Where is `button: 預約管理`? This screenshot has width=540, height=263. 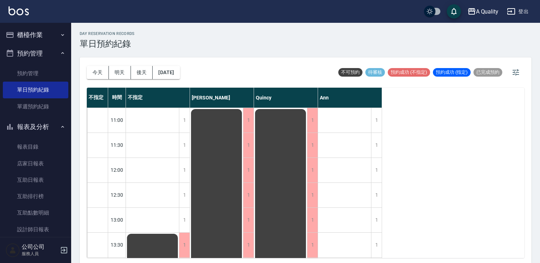
button: 預約管理 is located at coordinates (36, 53).